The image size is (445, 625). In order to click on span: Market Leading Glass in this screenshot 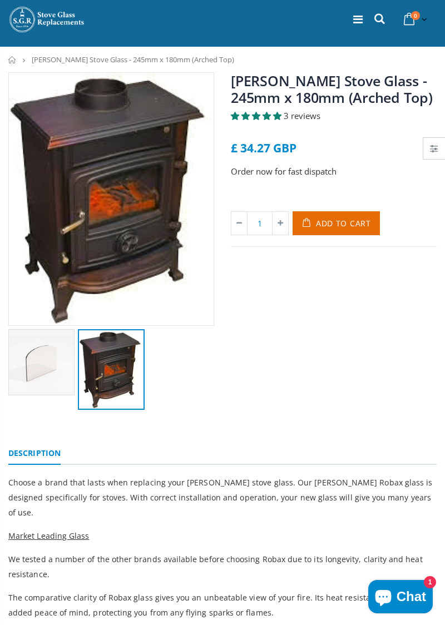, I will do `click(48, 536)`.